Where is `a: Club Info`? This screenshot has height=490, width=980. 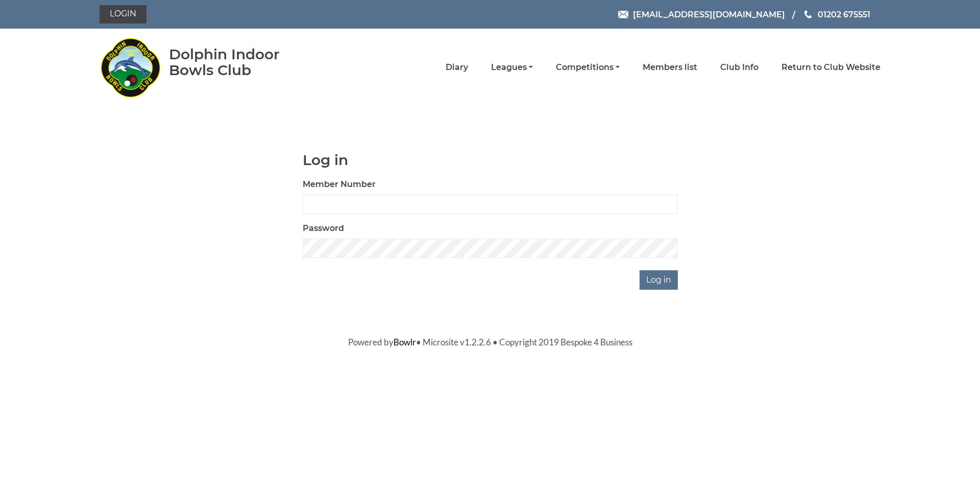
a: Club Info is located at coordinates (739, 67).